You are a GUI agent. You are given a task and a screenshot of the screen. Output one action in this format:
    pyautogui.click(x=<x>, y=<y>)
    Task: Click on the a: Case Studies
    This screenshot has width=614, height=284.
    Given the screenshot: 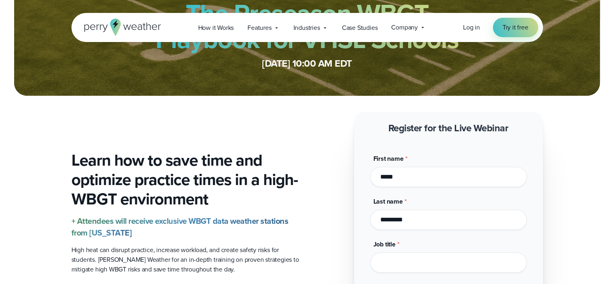 What is the action you would take?
    pyautogui.click(x=360, y=27)
    